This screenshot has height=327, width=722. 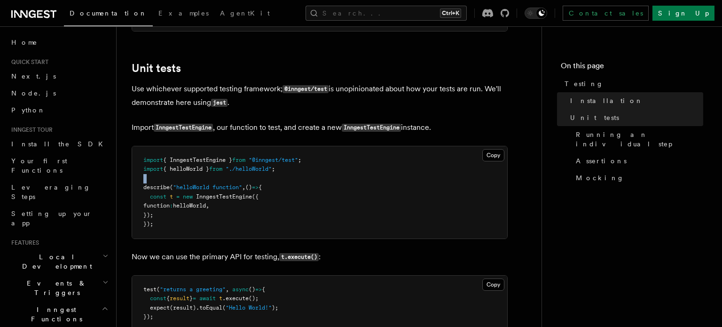 What do you see at coordinates (386, 13) in the screenshot?
I see `button: Search...Ctrl+K` at bounding box center [386, 13].